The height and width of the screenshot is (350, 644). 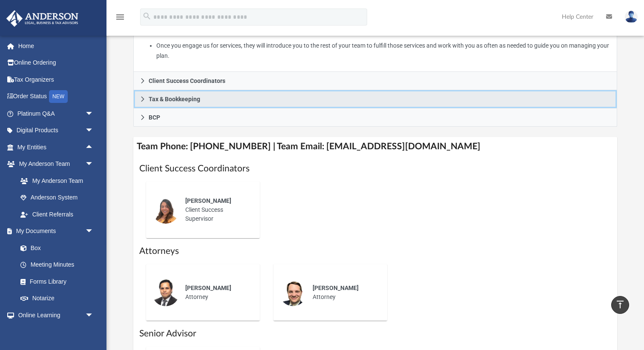 I want to click on a: My Anderson Teamarrow_drop_down, so click(x=54, y=164).